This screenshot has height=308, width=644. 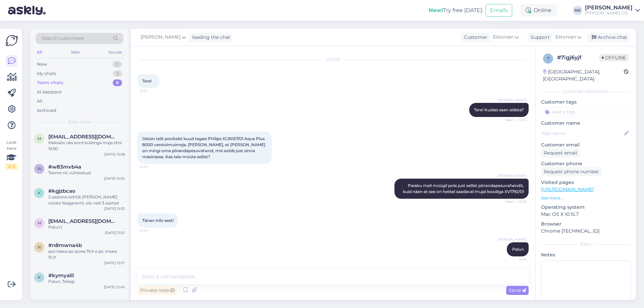 What do you see at coordinates (86, 173) in the screenshot?
I see `div: Teeme nii, tühistatud.` at bounding box center [86, 173].